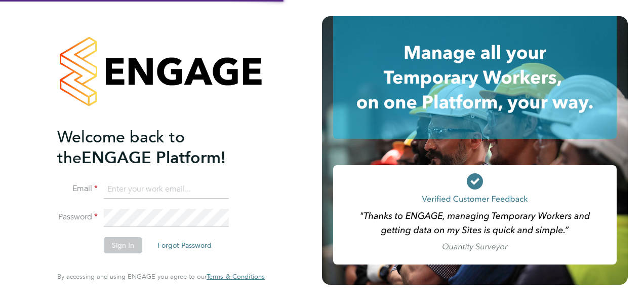 The width and height of the screenshot is (644, 301). Describe the element at coordinates (236, 277) in the screenshot. I see `a: Terms & Conditions` at that location.